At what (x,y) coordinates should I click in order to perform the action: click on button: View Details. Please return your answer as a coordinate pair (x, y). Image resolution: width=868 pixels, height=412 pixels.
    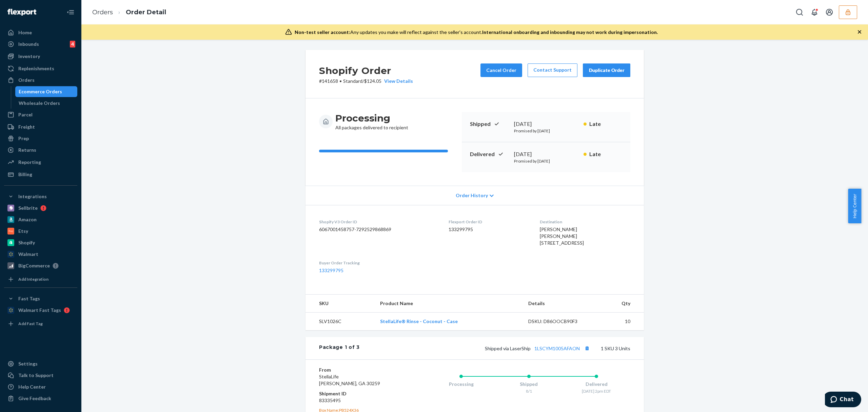
    Looking at the image, I should click on (397, 81).